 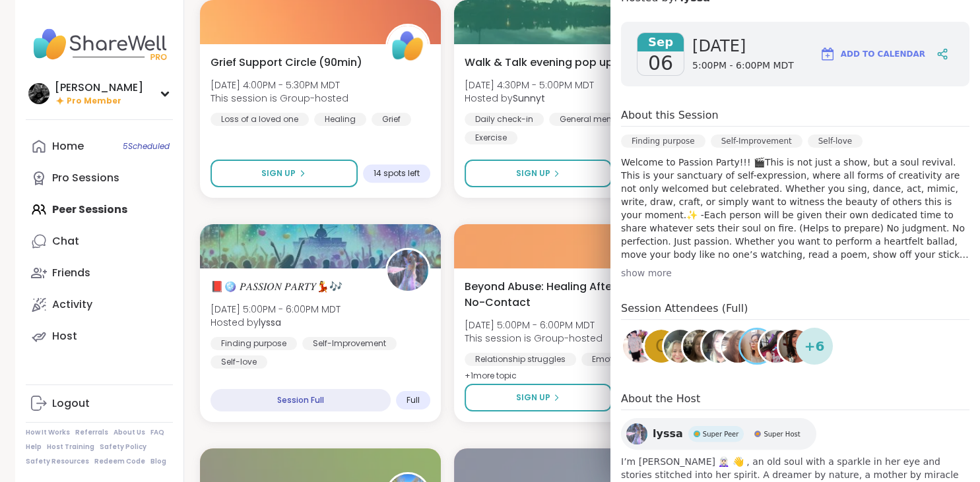 What do you see at coordinates (99, 146) in the screenshot?
I see `a: Home5Scheduled` at bounding box center [99, 146].